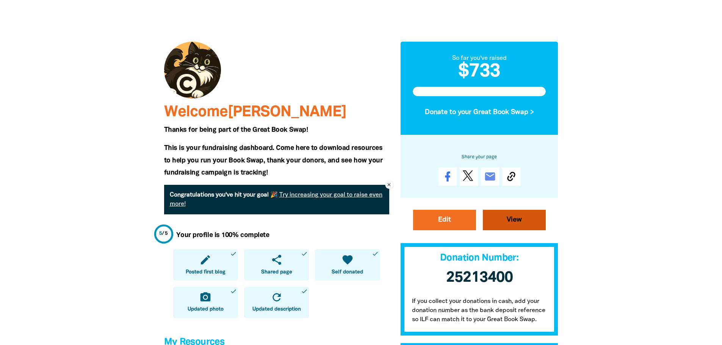  Describe the element at coordinates (445, 220) in the screenshot. I see `a: Edit` at that location.